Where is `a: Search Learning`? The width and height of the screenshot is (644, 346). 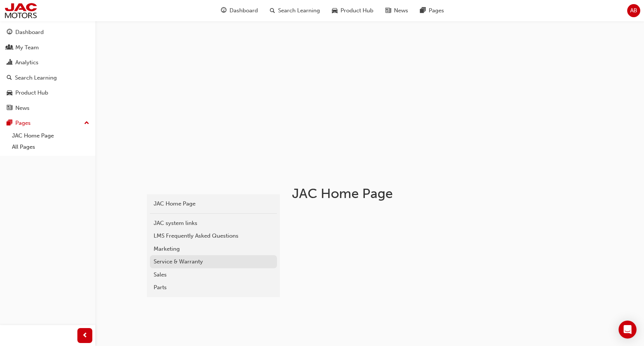 a: Search Learning is located at coordinates (48, 78).